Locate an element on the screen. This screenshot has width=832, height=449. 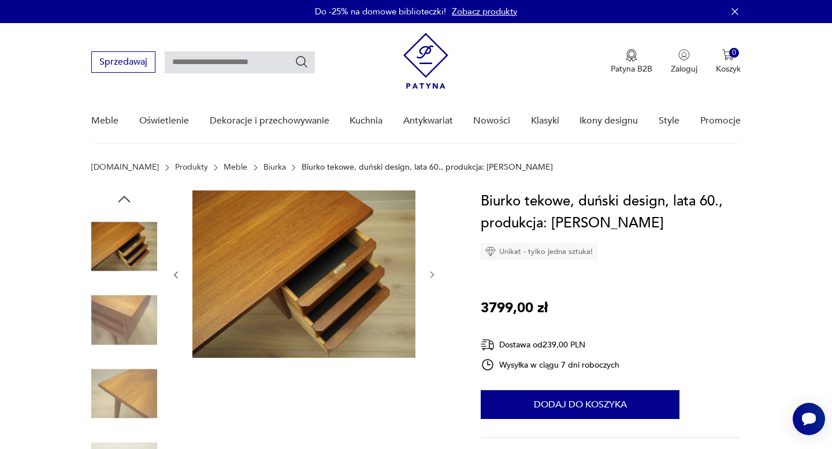
p: Zaloguj is located at coordinates (684, 69).